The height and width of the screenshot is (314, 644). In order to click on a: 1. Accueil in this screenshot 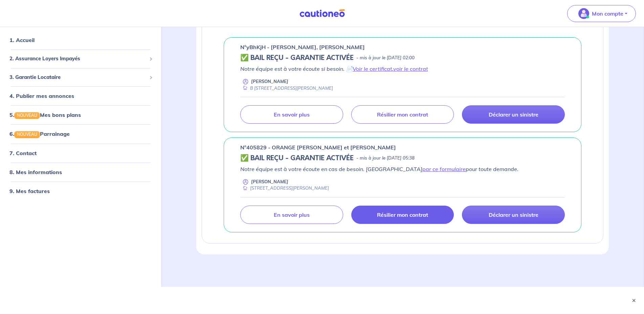, I will do `click(22, 40)`.